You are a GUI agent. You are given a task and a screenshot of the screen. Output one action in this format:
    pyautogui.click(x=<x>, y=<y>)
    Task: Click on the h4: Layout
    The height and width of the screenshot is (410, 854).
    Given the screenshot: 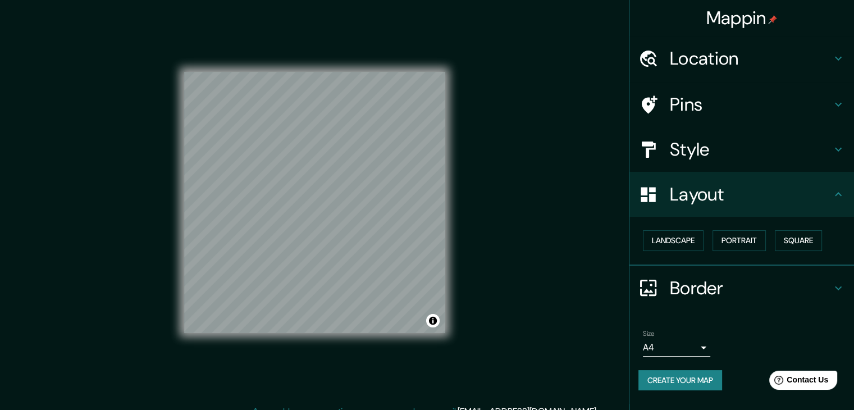 What is the action you would take?
    pyautogui.click(x=750, y=194)
    